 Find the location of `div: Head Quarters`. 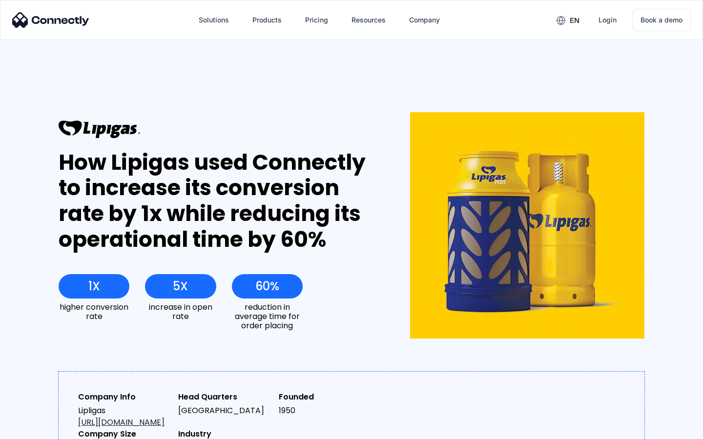

div: Head Quarters is located at coordinates (224, 397).